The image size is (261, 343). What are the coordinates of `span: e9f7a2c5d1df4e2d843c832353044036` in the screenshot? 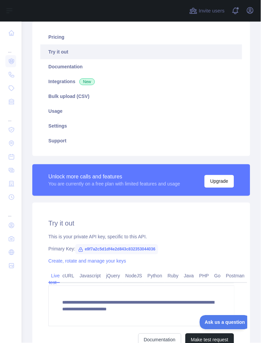 It's located at (117, 250).